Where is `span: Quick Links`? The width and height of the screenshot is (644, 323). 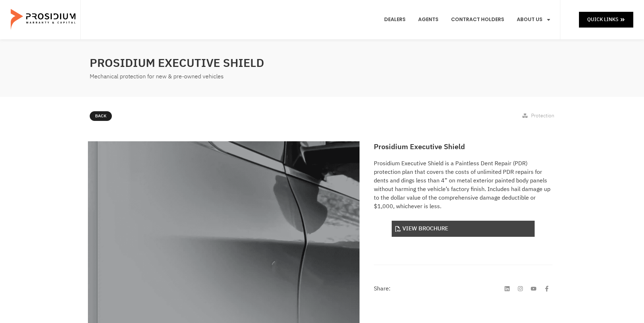 span: Quick Links is located at coordinates (603, 19).